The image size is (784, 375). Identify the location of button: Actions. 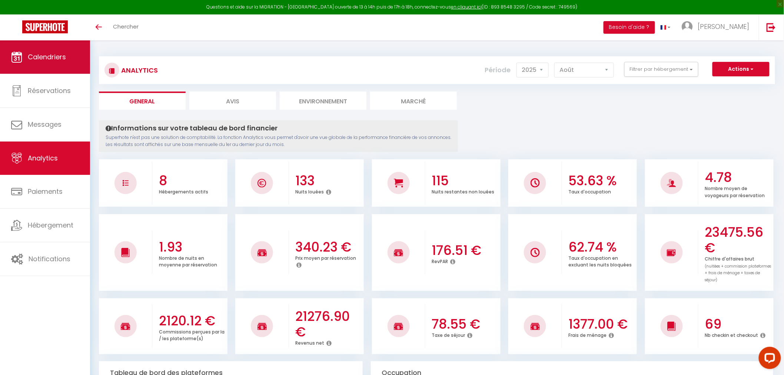
(741, 69).